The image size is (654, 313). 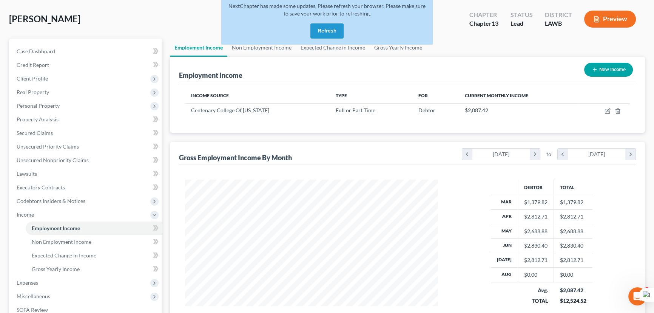 What do you see at coordinates (327, 31) in the screenshot?
I see `button: Refresh` at bounding box center [327, 31].